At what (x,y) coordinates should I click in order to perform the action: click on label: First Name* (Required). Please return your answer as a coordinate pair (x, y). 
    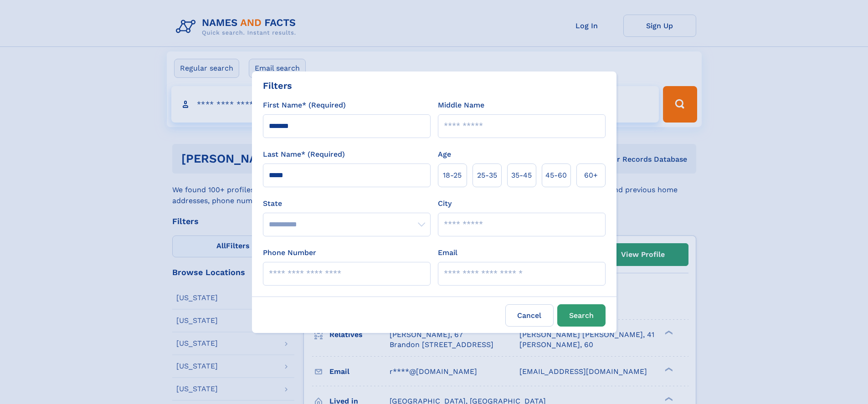
    Looking at the image, I should click on (304, 105).